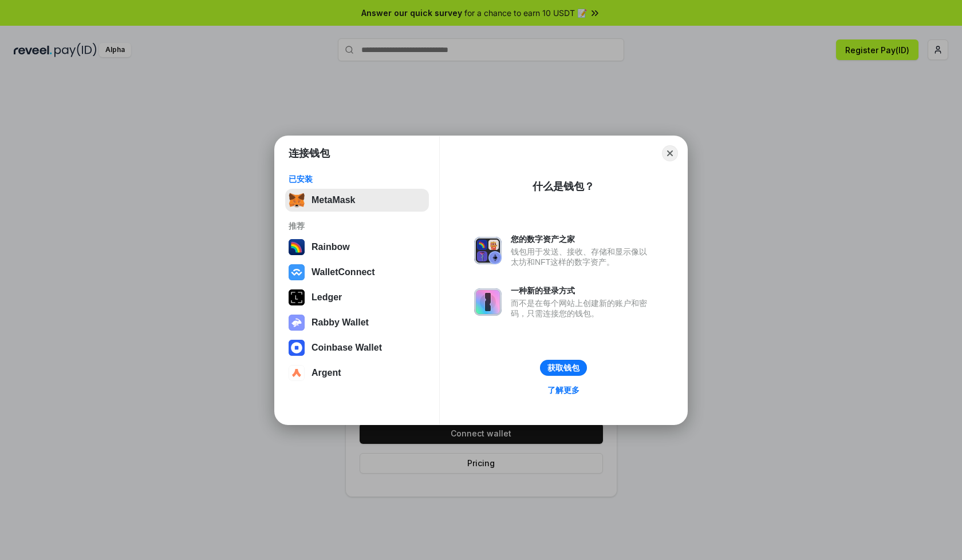 Image resolution: width=962 pixels, height=560 pixels. What do you see at coordinates (330, 247) in the screenshot?
I see `div: Rainbow` at bounding box center [330, 247].